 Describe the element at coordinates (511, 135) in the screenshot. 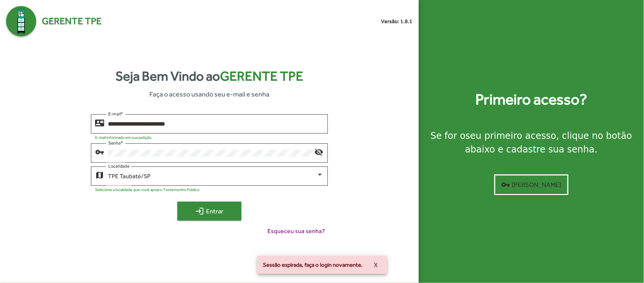

I see `strong: seu primeiro acesso` at that location.